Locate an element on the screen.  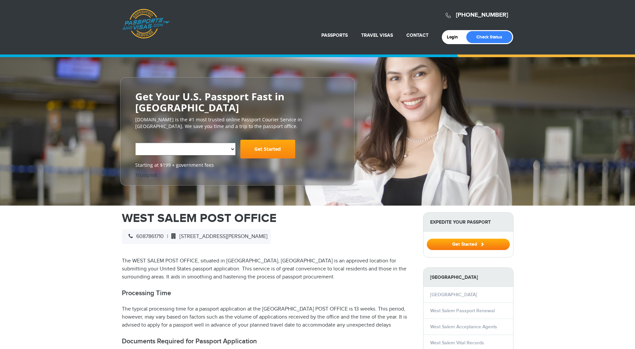
a: Travel Visas is located at coordinates (377, 35).